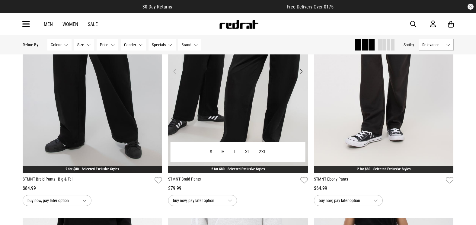  What do you see at coordinates (384, 188) in the screenshot?
I see `div: $64.99` at bounding box center [384, 188].